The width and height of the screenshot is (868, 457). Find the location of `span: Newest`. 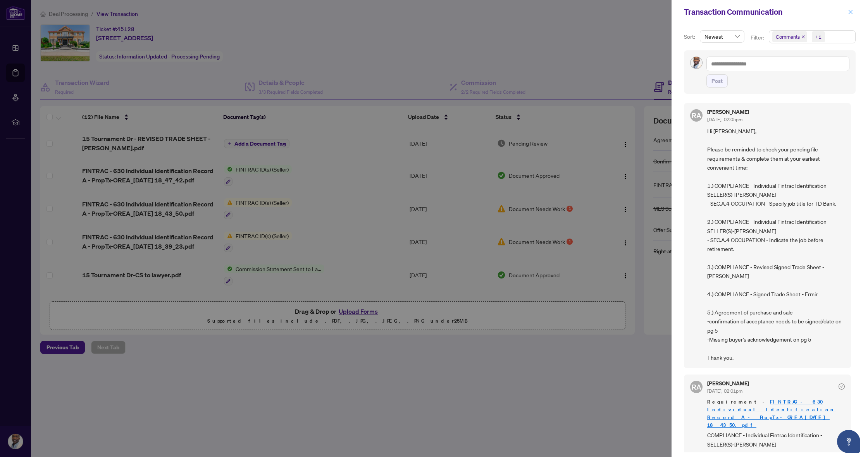

span: Newest is located at coordinates (722, 36).